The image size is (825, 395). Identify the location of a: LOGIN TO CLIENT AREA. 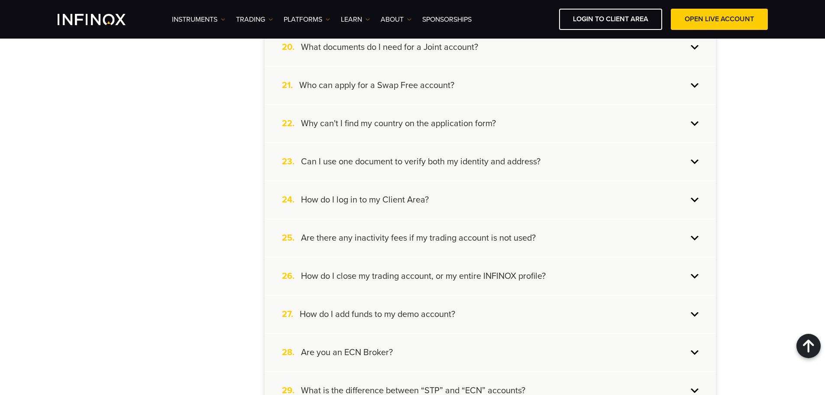
(611, 19).